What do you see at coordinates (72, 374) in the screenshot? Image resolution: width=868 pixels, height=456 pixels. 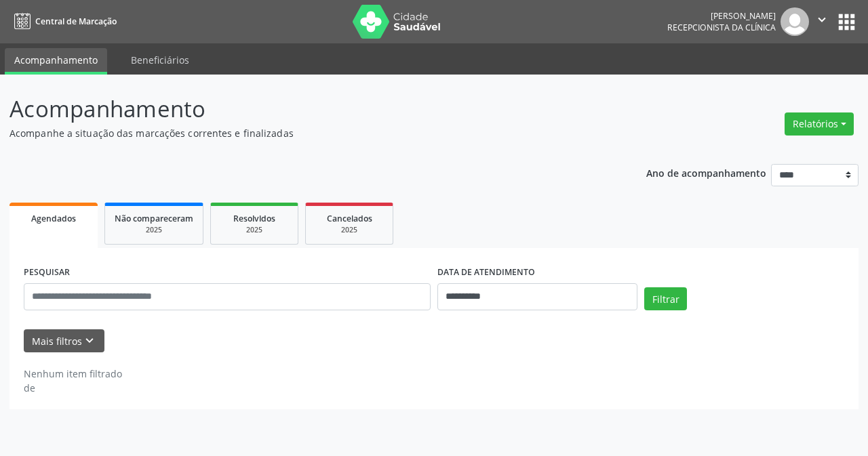 I see `div: Nenhum item filtrado` at bounding box center [72, 374].